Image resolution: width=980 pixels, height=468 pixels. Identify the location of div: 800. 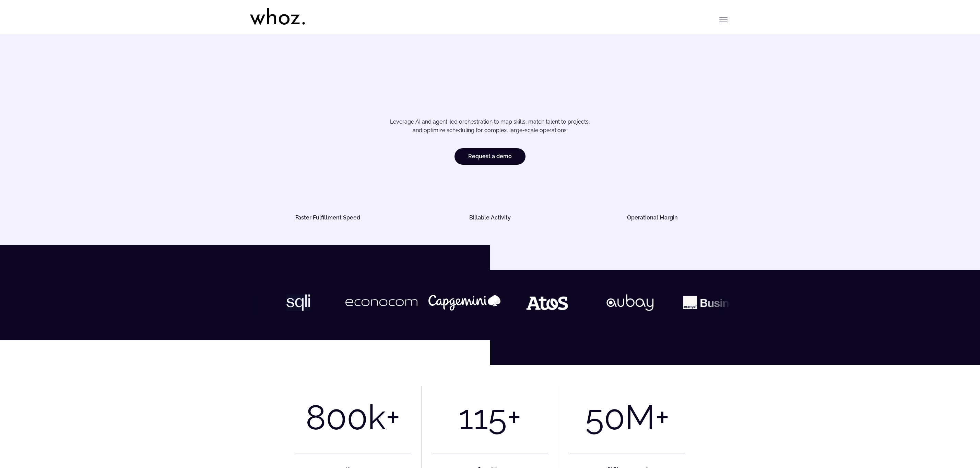
(337, 417).